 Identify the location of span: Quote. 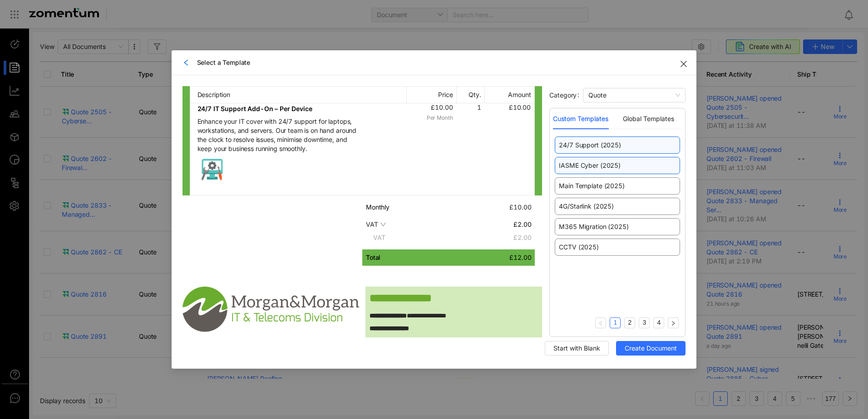
(634, 95).